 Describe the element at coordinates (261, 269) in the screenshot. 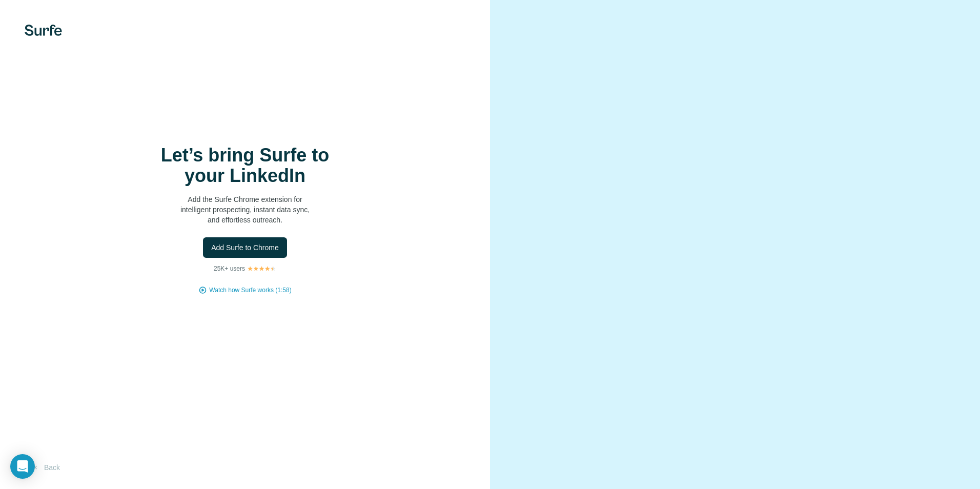

I see `img: Rating Stars` at that location.